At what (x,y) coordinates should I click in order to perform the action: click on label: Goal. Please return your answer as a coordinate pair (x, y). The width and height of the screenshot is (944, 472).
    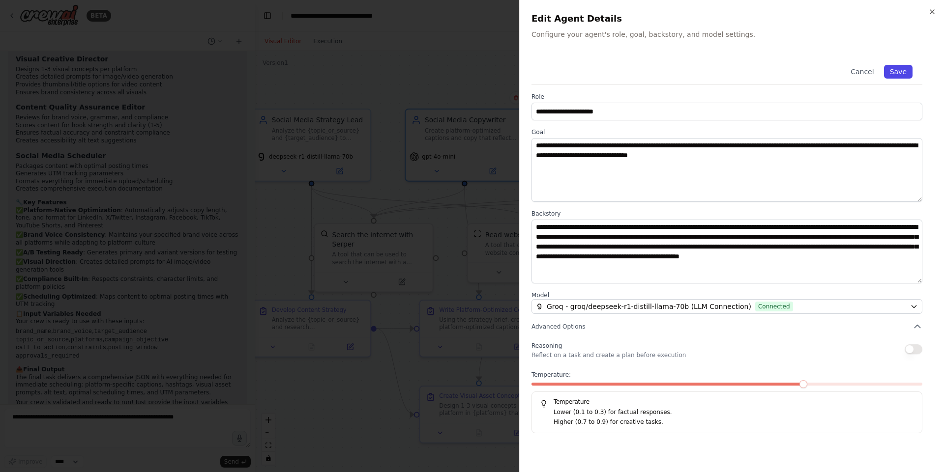
    Looking at the image, I should click on (726, 132).